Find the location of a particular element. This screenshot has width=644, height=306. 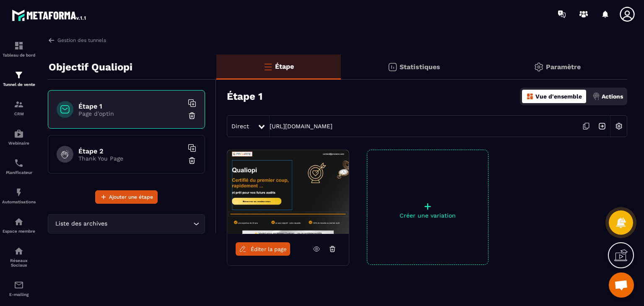

a: schedulerschedulerPlanificateur is located at coordinates (19, 167).